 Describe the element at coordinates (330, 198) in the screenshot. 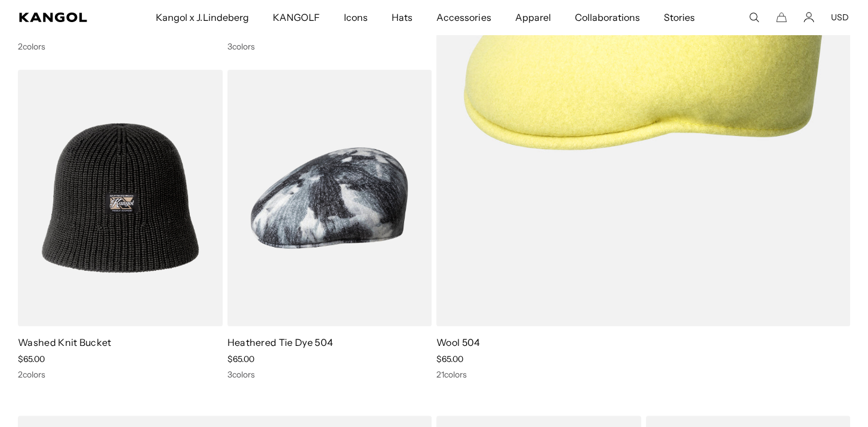

I see `img: Heathered Tie Dye 504` at that location.